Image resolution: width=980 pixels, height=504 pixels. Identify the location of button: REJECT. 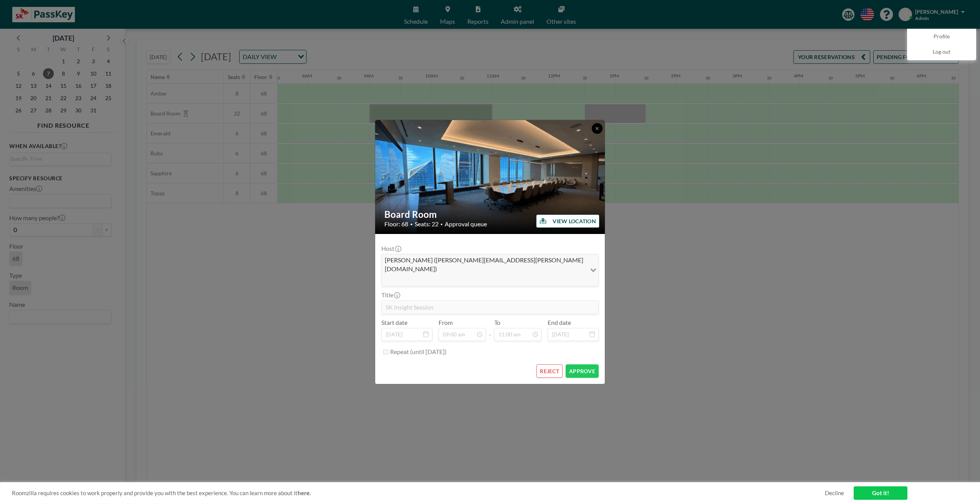
(550, 371).